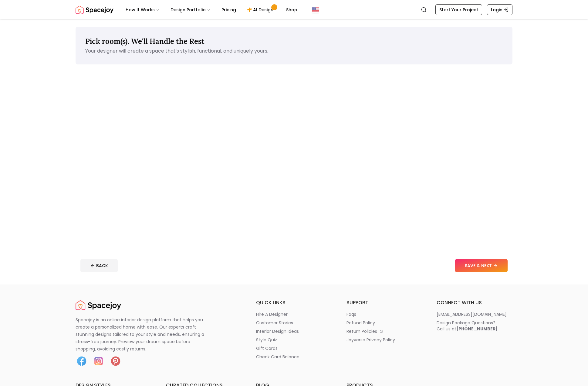  I want to click on a: refund policy, so click(385, 322).